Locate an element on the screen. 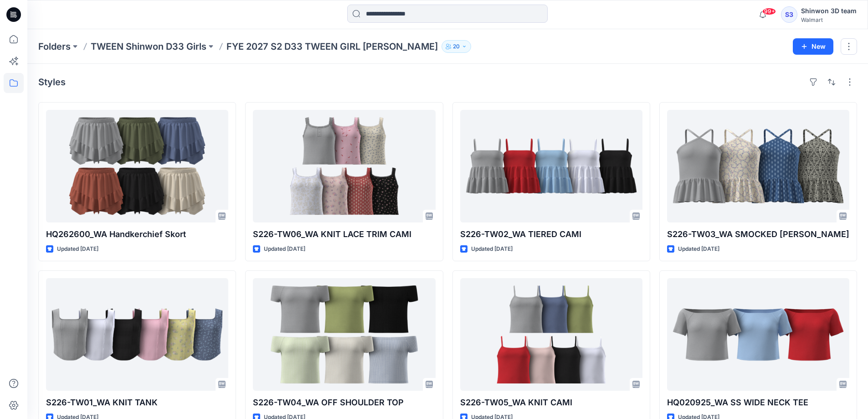 The image size is (868, 419). div: Shinwon 3D team is located at coordinates (829, 11).